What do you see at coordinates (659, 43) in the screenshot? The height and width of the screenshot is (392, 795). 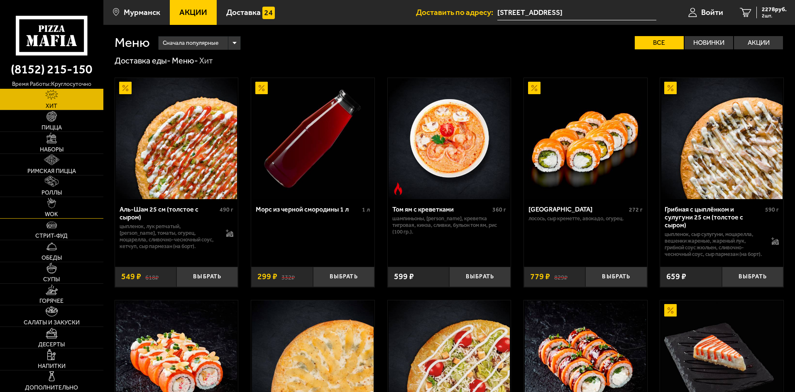 I see `label: Все` at bounding box center [659, 43].